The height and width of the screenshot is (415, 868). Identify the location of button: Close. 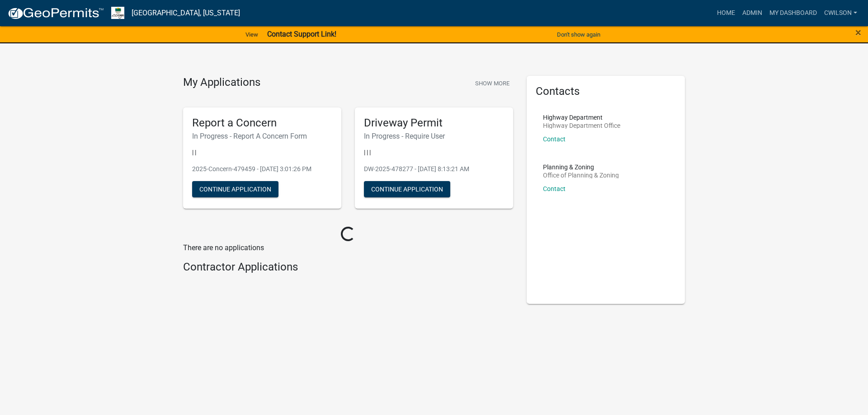
(858, 33).